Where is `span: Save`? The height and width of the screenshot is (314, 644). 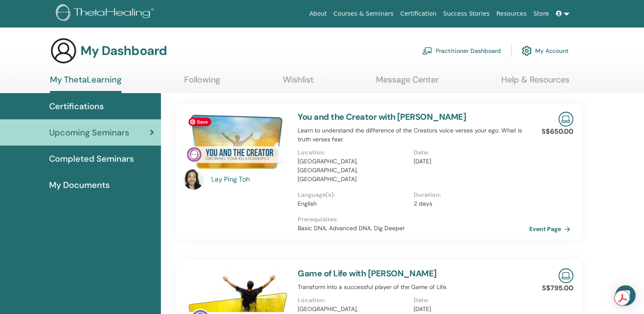 span: Save is located at coordinates (200, 122).